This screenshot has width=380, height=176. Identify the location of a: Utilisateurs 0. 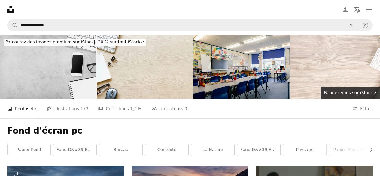
(169, 108).